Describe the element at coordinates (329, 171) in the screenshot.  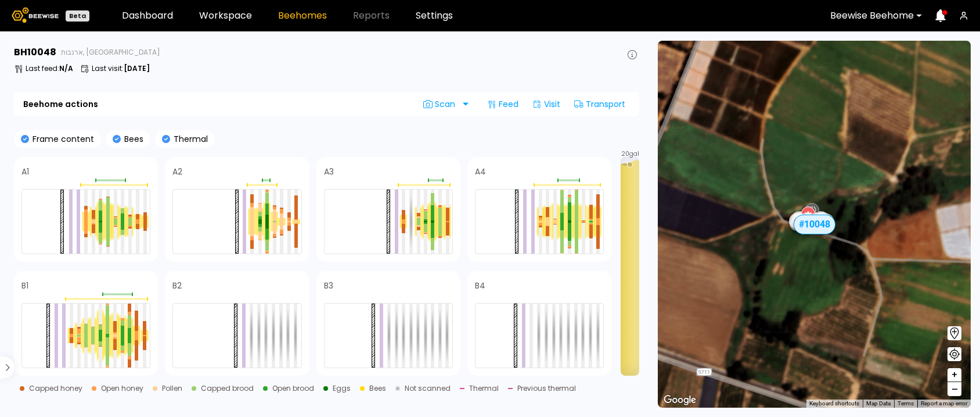
I see `h4: A3` at that location.